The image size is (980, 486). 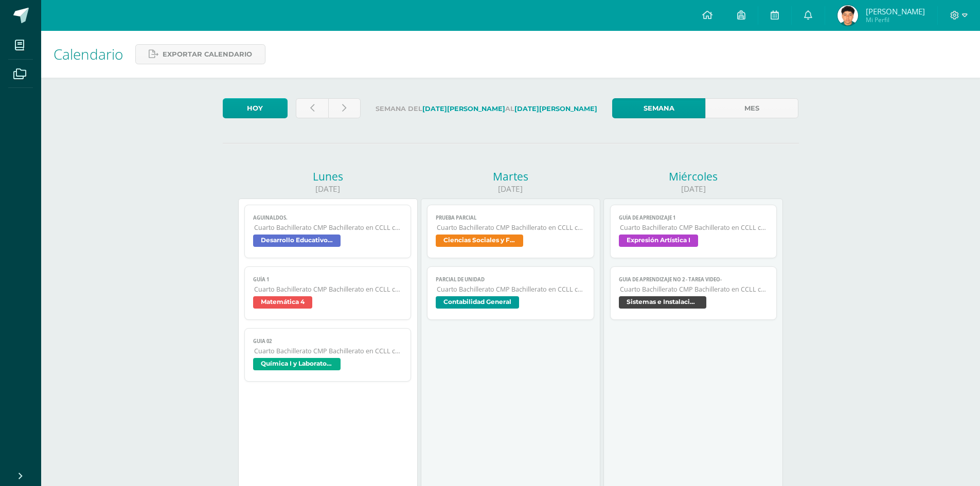 What do you see at coordinates (693, 176) in the screenshot?
I see `div: Miércoles` at bounding box center [693, 176].